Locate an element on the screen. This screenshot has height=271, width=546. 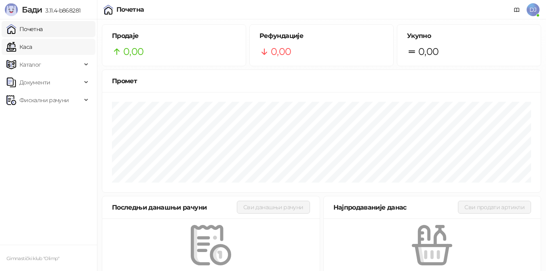
div: Најпродаваније данас is located at coordinates (396, 207).